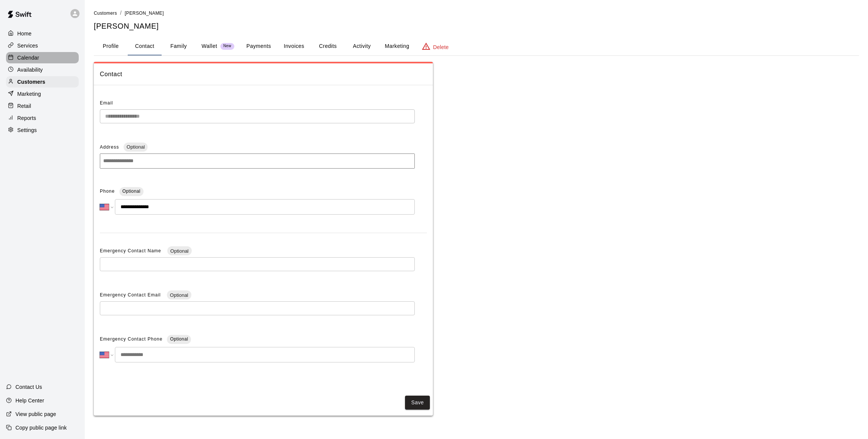 This screenshot has height=439, width=868. Describe the element at coordinates (24, 34) in the screenshot. I see `p: Home` at that location.